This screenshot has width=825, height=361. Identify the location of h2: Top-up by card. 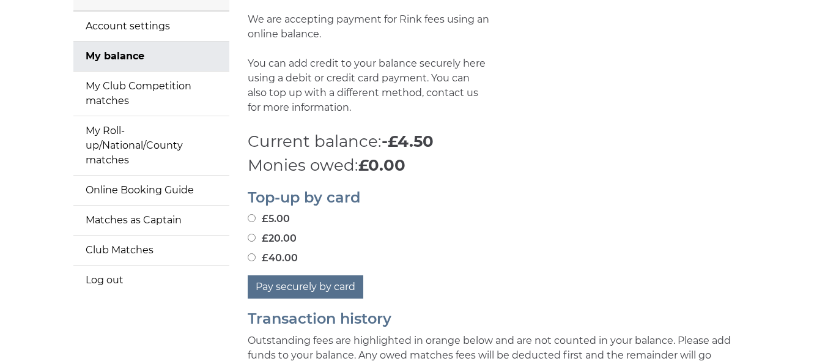
(499, 197).